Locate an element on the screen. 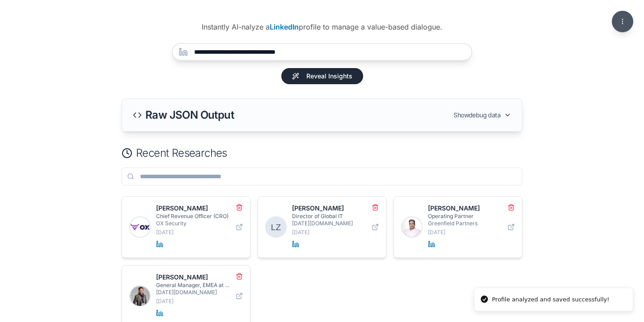  span: Show debug data is located at coordinates (477, 115).